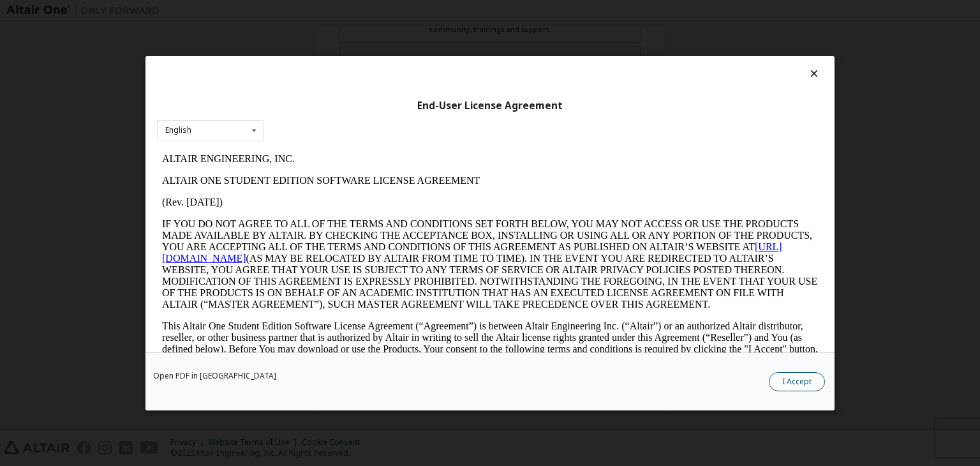 The image size is (980, 466). What do you see at coordinates (333, 116) in the screenshot?
I see `p: IF YOU DO NOT AGREE TO ALL OF THE TERMS AND CONDITIONS SET FORTH BELOW, YOU MAY NOT ACCESS OR USE...` at bounding box center [333, 116].